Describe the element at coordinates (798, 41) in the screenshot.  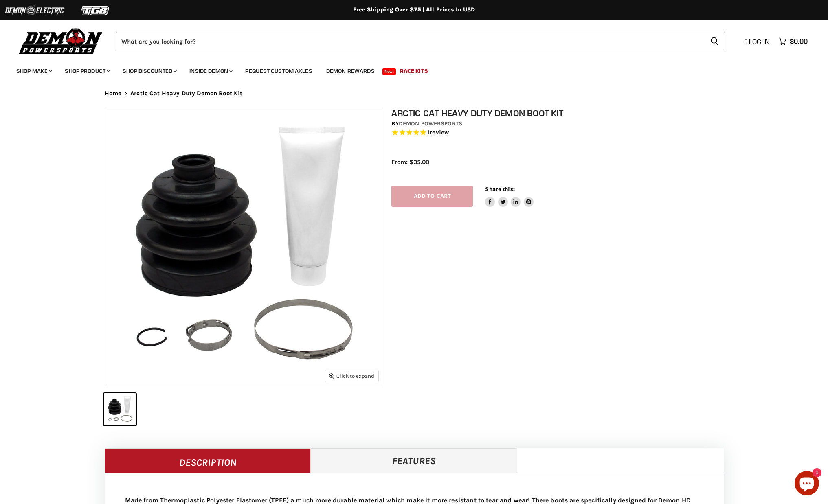
I see `span: $0.00` at that location.